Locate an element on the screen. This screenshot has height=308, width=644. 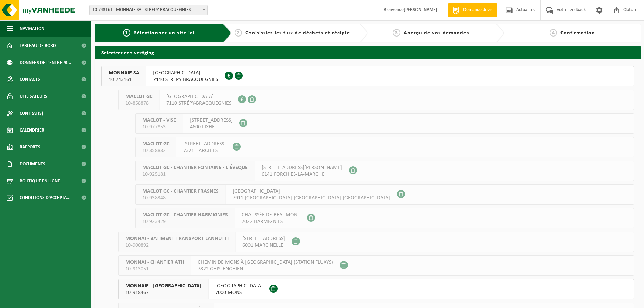
span: 6001 MARCINELLE is located at coordinates (264, 245).